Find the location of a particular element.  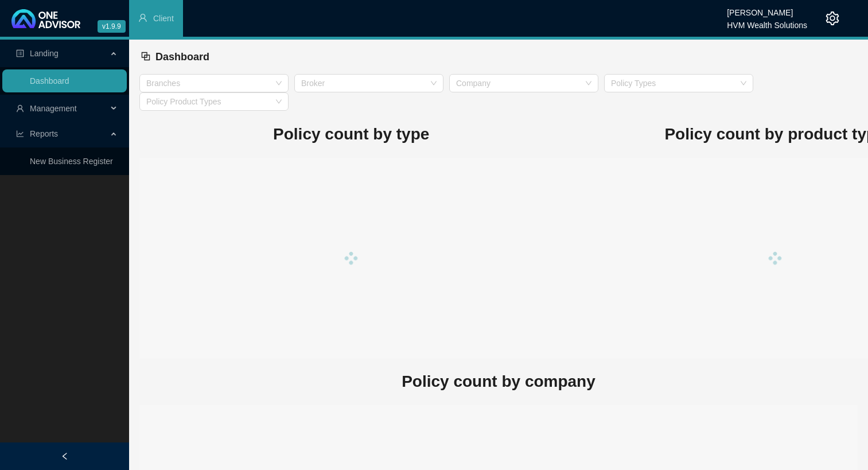

span: Dashboard is located at coordinates (183, 57).